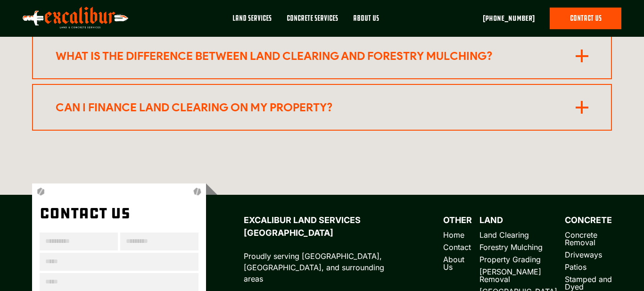 This screenshot has width=644, height=291. What do you see at coordinates (119, 214) in the screenshot?
I see `div: contact us` at bounding box center [119, 214].